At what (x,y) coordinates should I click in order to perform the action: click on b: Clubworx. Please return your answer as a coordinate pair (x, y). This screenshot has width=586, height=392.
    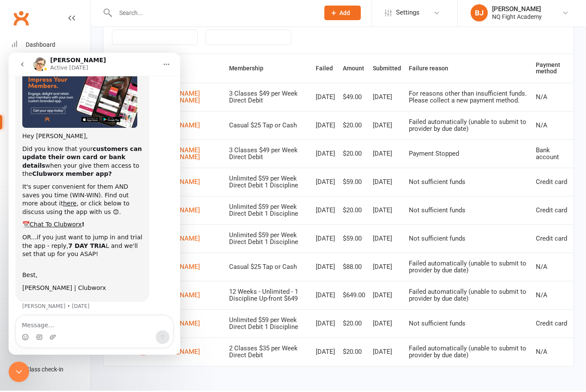
    Looking at the image, I should click on (39, 121).